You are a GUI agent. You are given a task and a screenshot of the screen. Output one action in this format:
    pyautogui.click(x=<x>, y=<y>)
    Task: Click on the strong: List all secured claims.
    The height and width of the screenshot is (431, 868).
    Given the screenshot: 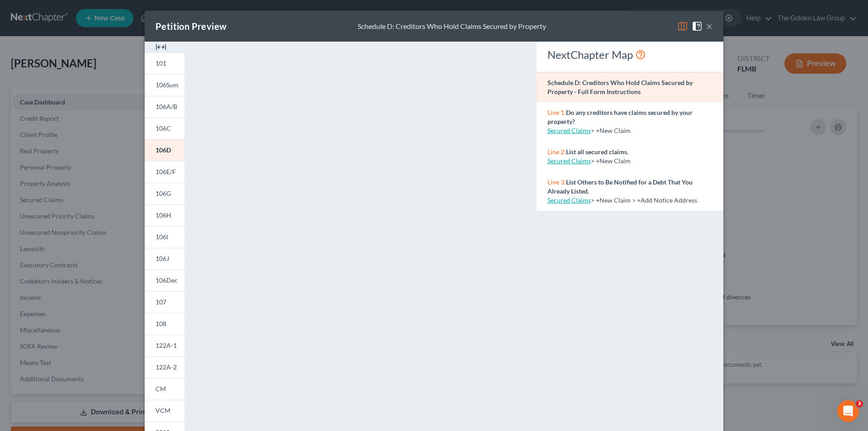 What is the action you would take?
    pyautogui.click(x=597, y=151)
    